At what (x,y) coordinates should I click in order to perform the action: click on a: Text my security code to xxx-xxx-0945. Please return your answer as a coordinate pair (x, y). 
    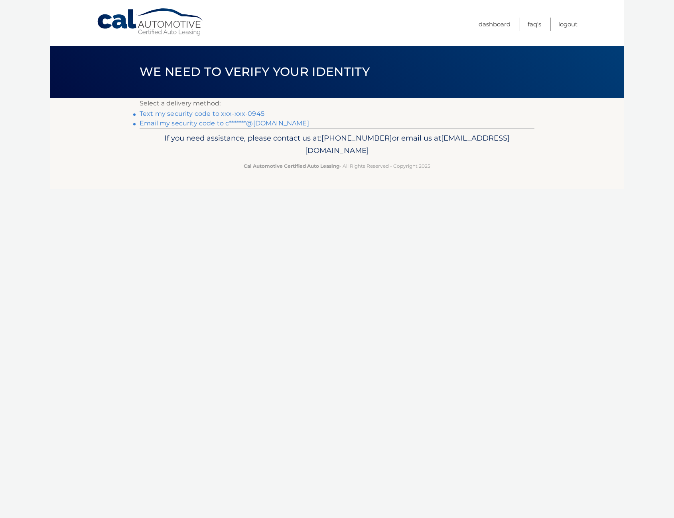
    Looking at the image, I should click on (202, 113).